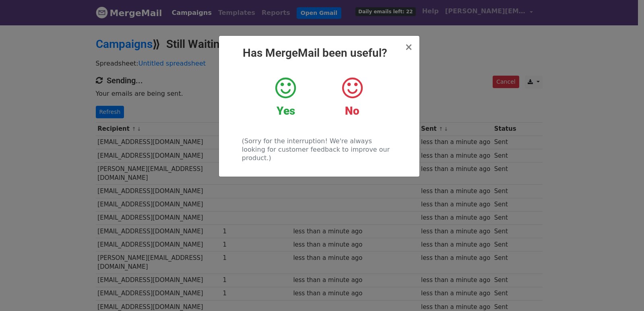  I want to click on p: (Sorry for the interruption! We're always looking for customer feedback to improve our product.), so click(319, 150).